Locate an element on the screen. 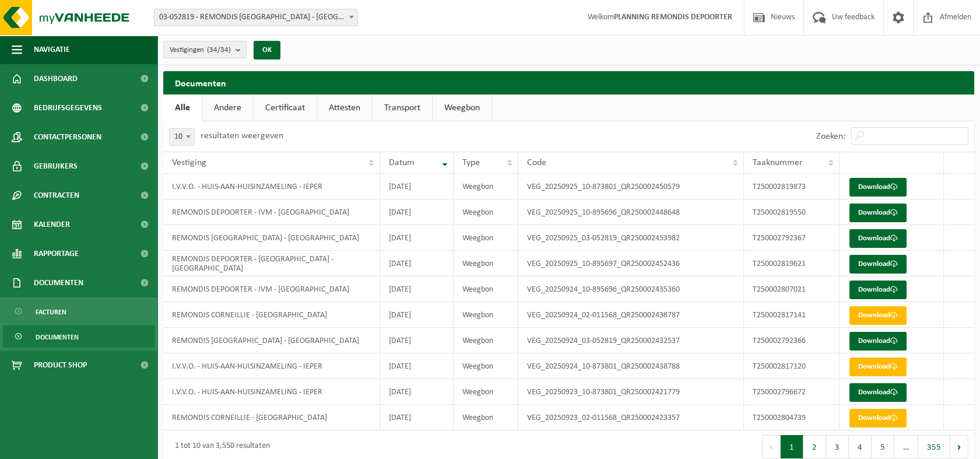  span: 10 is located at coordinates (182, 137).